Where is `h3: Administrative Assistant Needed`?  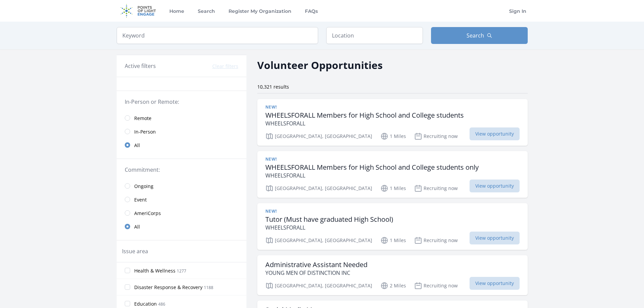 h3: Administrative Assistant Needed is located at coordinates (317, 265).